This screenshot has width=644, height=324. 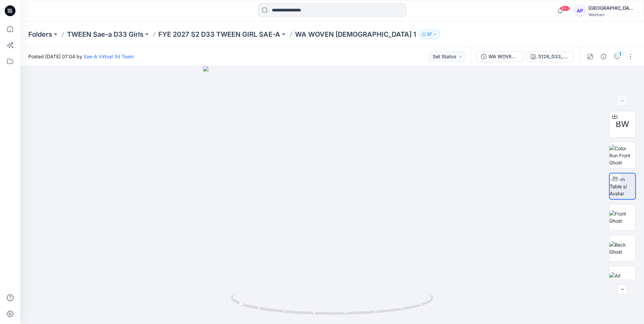 I want to click on p: Folders, so click(x=40, y=35).